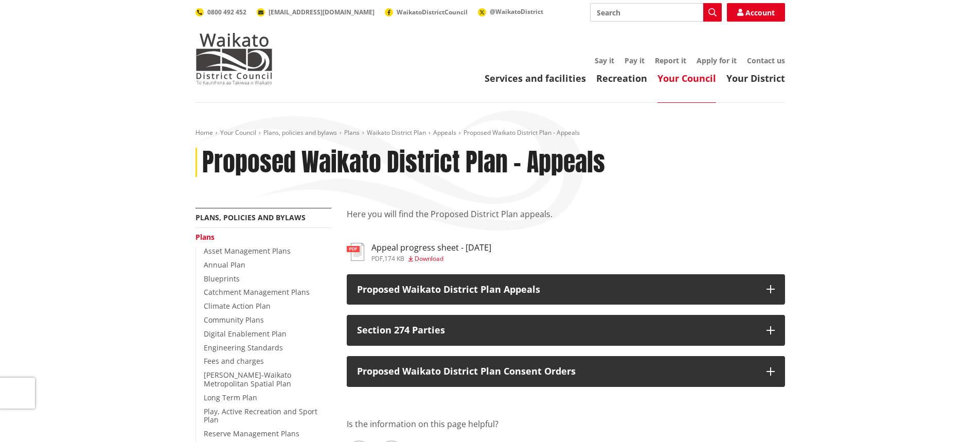 Image resolution: width=980 pixels, height=442 pixels. What do you see at coordinates (566, 372) in the screenshot?
I see `button: Proposed Waikato District Plan Consent Orders` at bounding box center [566, 372].